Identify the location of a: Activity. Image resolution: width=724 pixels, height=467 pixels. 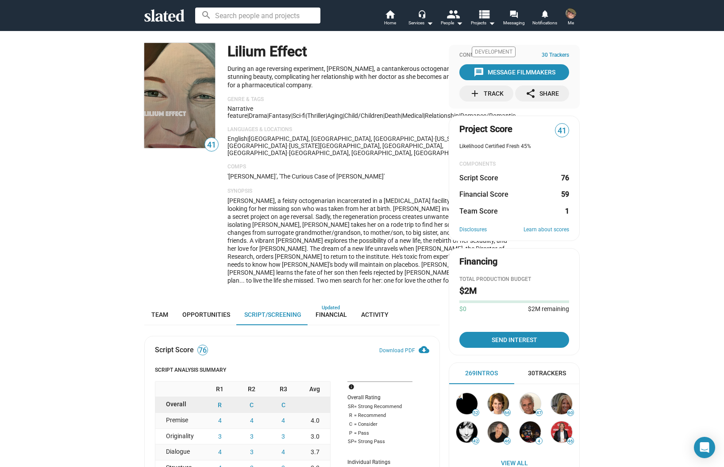
(375, 314).